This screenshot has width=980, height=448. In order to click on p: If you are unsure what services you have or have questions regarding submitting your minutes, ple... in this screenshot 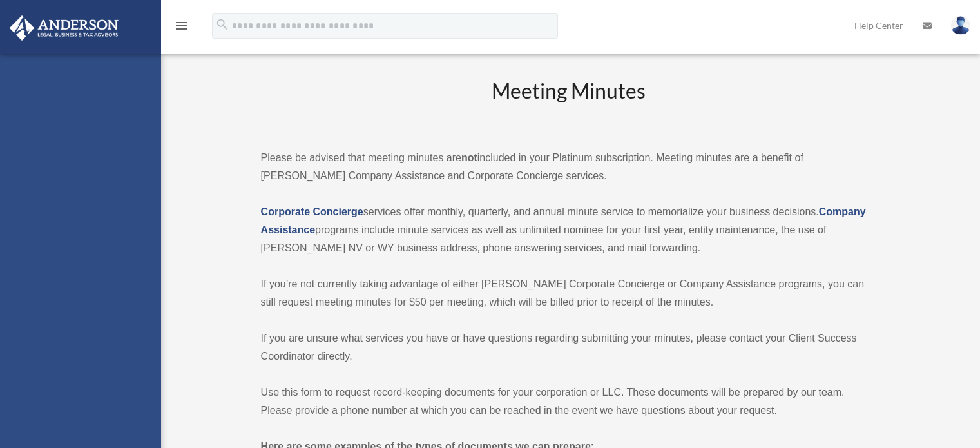, I will do `click(569, 347)`.